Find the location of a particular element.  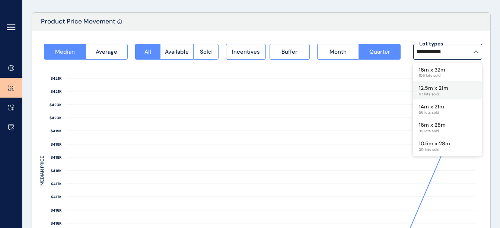

button: All is located at coordinates (148, 52).